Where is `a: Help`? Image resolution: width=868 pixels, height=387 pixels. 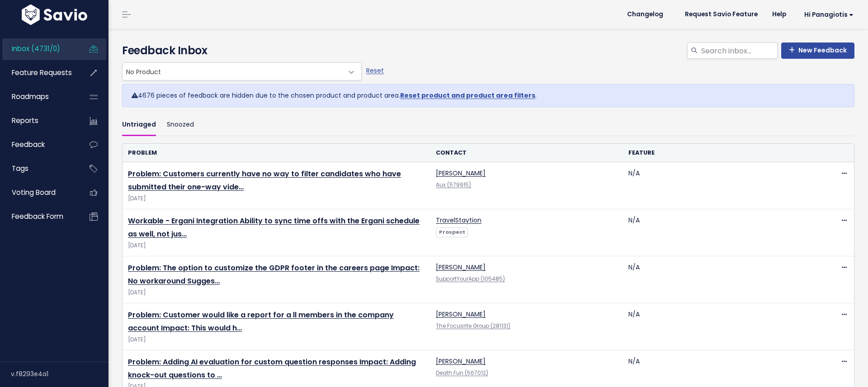
a: Help is located at coordinates (779, 14).